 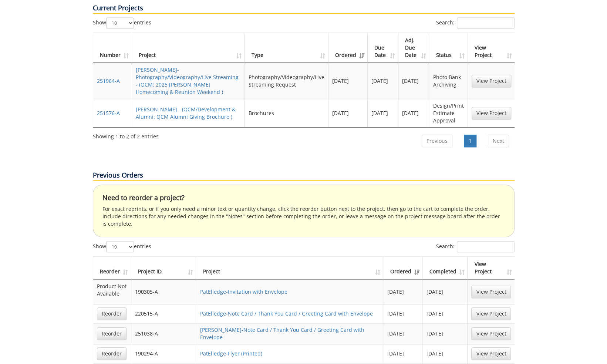 I want to click on th: Type: activate to sort column ascending, so click(x=287, y=48).